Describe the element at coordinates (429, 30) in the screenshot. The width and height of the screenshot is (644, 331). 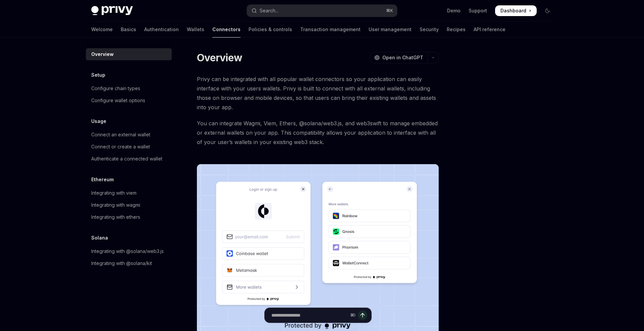
I see `a: Security` at that location.